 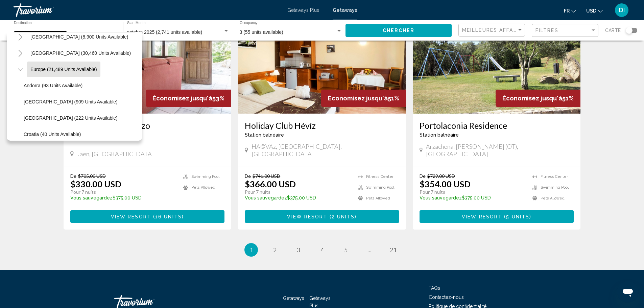 I want to click on span: 4, so click(x=322, y=250).